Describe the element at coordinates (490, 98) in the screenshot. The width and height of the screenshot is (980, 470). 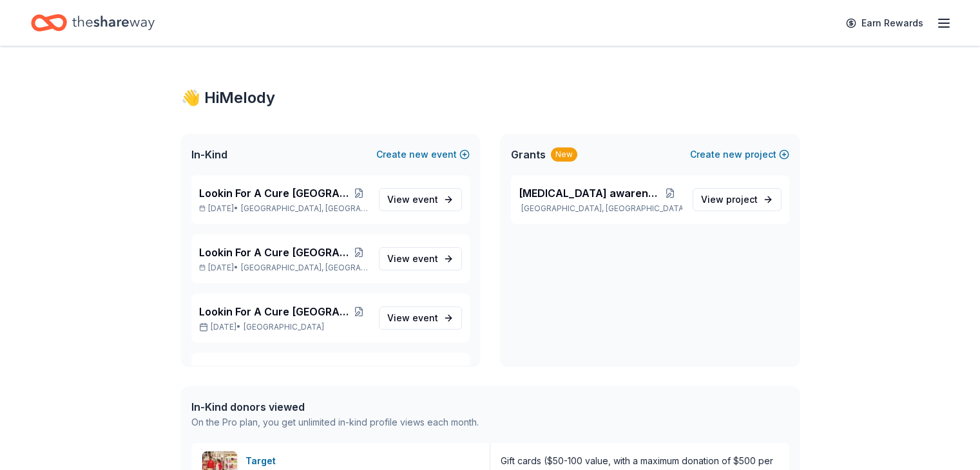
I see `div: 👋 Hi Melody` at that location.